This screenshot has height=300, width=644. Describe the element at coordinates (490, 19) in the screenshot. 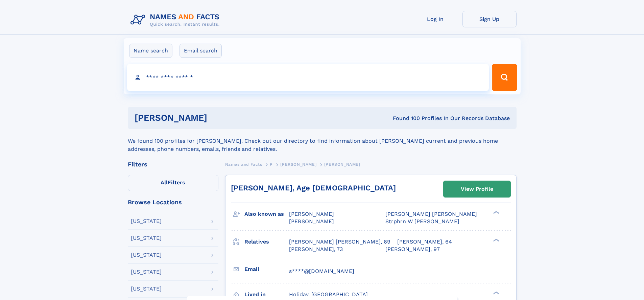

I see `a: Sign Up` at that location.